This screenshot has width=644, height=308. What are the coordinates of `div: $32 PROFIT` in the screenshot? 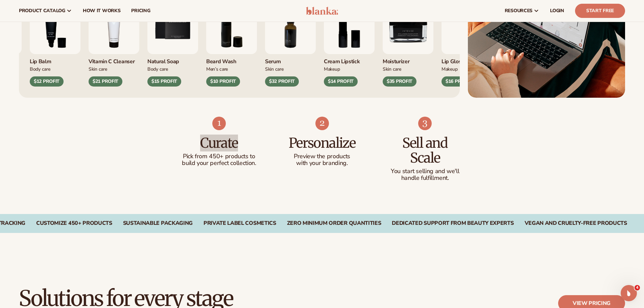 It's located at (282, 81).